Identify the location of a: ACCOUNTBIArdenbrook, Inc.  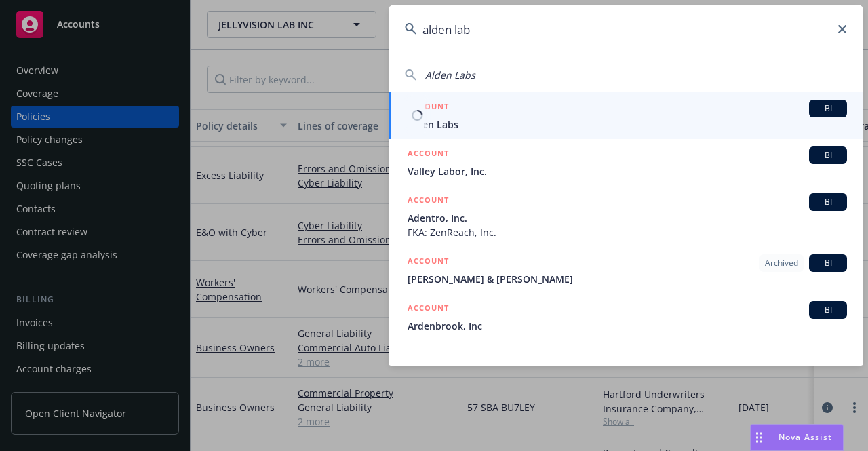
(626, 317).